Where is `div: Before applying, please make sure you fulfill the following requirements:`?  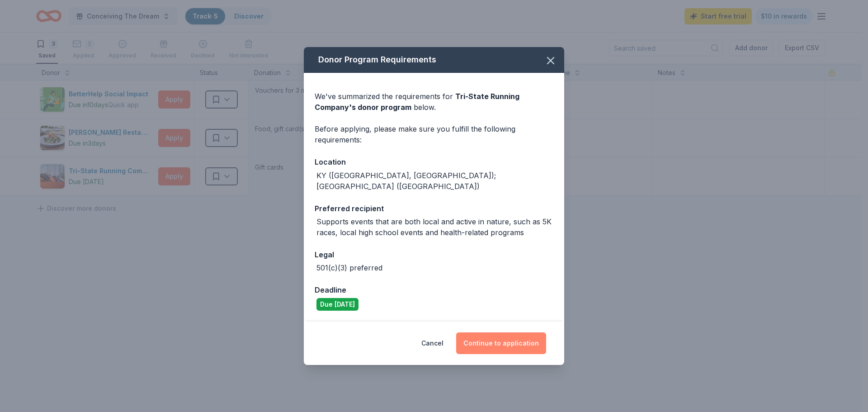 div: Before applying, please make sure you fulfill the following requirements: is located at coordinates (434, 134).